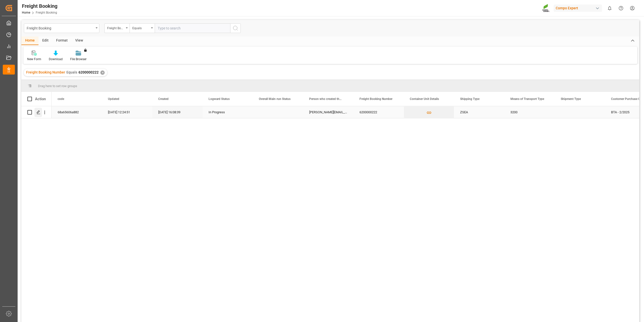  I want to click on div: Press SPACE to select this row., so click(37, 112).